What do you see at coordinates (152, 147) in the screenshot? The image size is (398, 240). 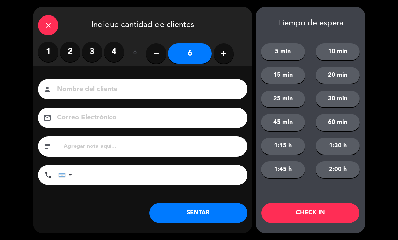 I see `input: Agregar nota aquí...` at bounding box center [152, 147].